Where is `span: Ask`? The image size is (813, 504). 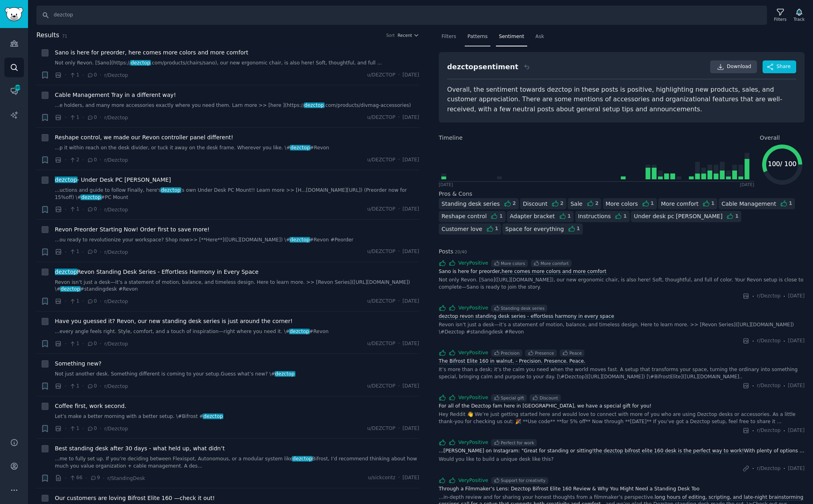 span: Ask is located at coordinates (540, 37).